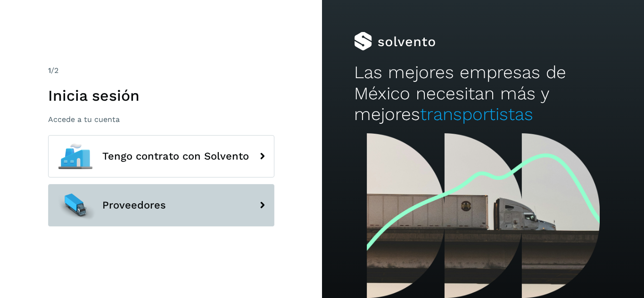 Image resolution: width=644 pixels, height=298 pixels. What do you see at coordinates (483, 93) in the screenshot?
I see `h2: Las mejores empresas de México necesitan más y mejores` at bounding box center [483, 93].